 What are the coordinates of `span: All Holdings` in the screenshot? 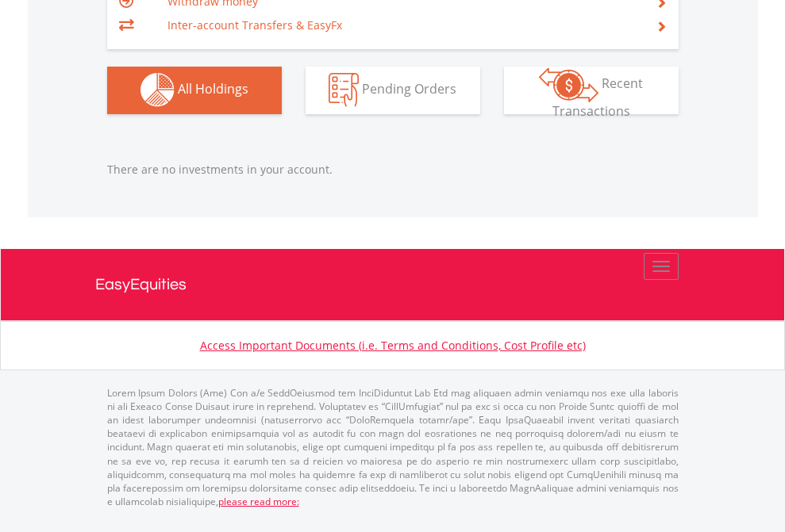 It's located at (212, 89).